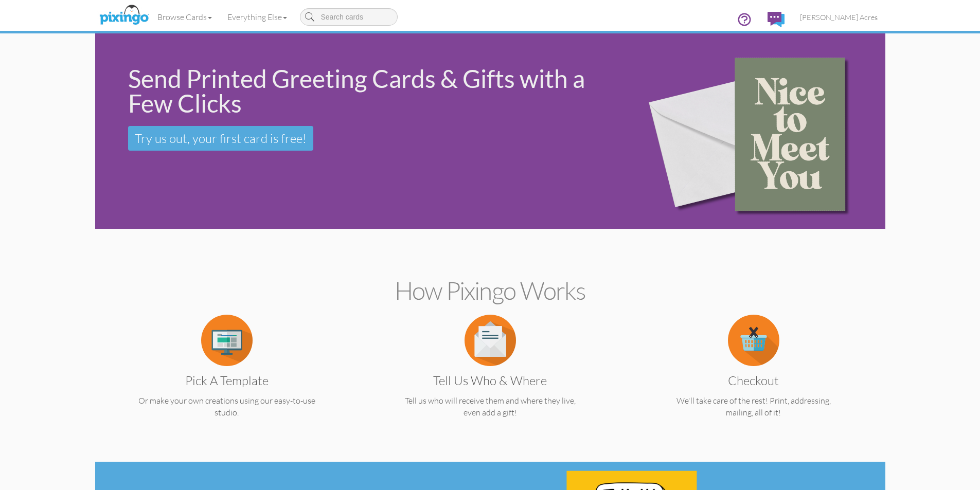 Image resolution: width=980 pixels, height=490 pixels. I want to click on input: Search cards, so click(349, 17).